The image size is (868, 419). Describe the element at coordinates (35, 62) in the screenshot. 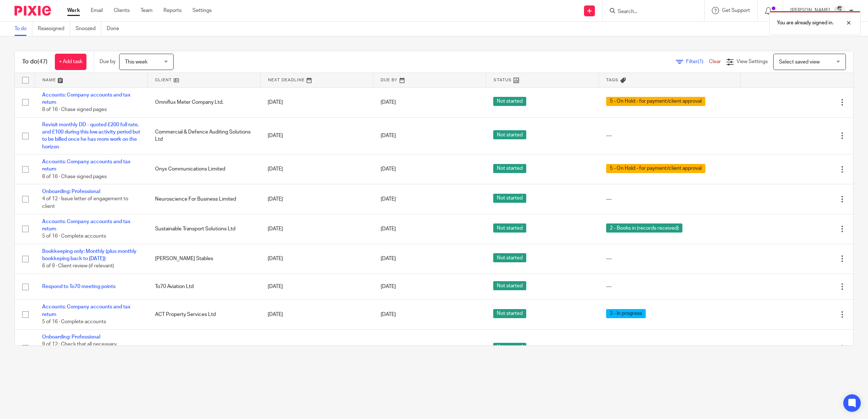

I see `h1: To do` at that location.